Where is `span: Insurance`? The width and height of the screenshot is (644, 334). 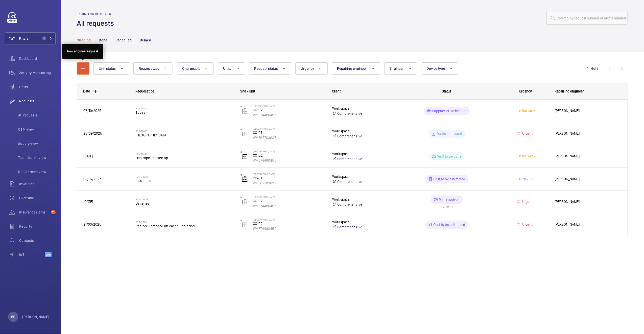 span: Insurance is located at coordinates (185, 181).